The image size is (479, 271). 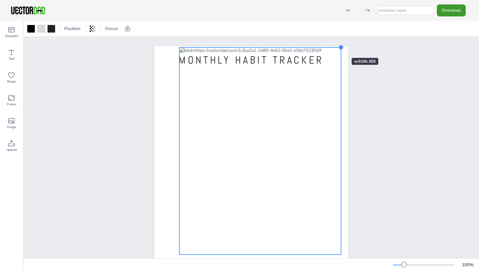 I want to click on span: Image, so click(x=11, y=127).